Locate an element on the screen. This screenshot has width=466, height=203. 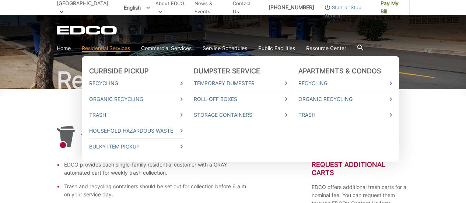
a: Commercial Services is located at coordinates (166, 48).